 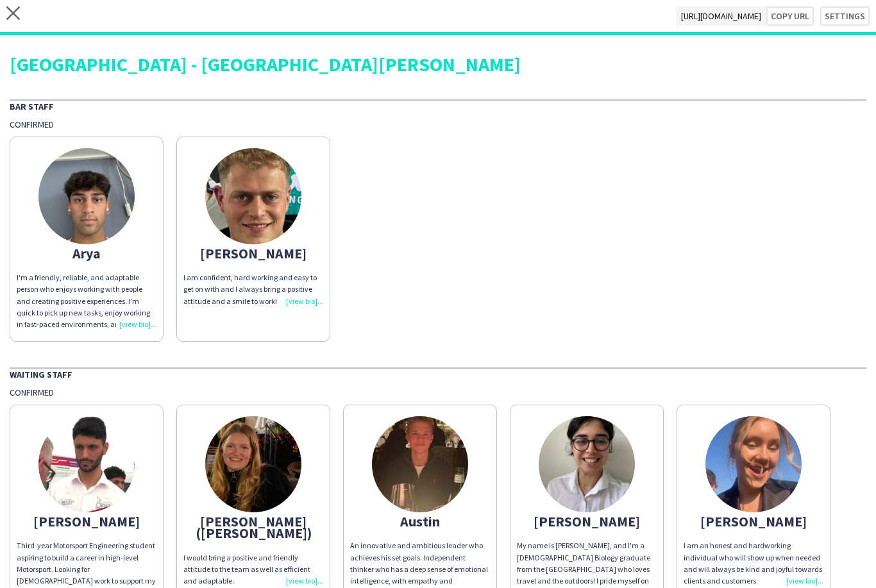 What do you see at coordinates (87, 464) in the screenshot?
I see `img: thumb-68cdbc9558f25.jpg` at bounding box center [87, 464].